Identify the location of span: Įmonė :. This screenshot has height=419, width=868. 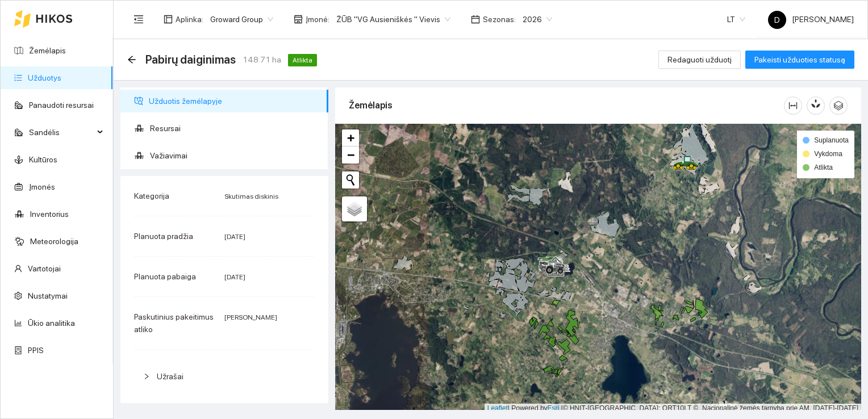
(318, 19).